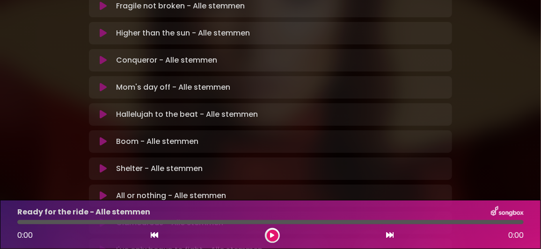 The height and width of the screenshot is (249, 541). I want to click on p: Fragile not broken - Alle stemmen, so click(180, 6).